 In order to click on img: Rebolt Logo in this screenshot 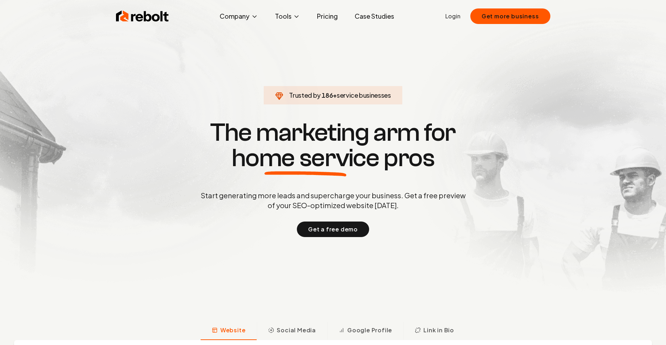, I will do `click(142, 16)`.